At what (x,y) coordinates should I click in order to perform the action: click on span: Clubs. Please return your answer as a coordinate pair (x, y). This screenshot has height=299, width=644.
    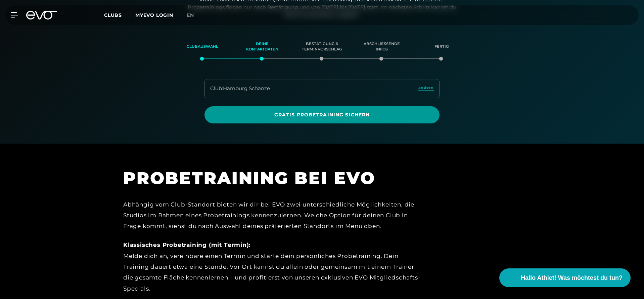
    Looking at the image, I should click on (113, 15).